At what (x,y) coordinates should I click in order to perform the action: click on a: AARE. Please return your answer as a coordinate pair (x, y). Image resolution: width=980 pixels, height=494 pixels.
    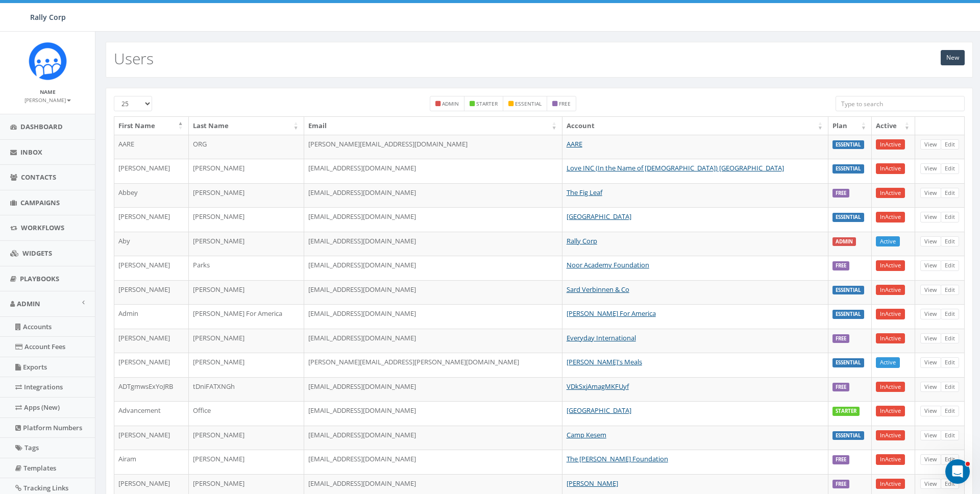
    Looking at the image, I should click on (575, 144).